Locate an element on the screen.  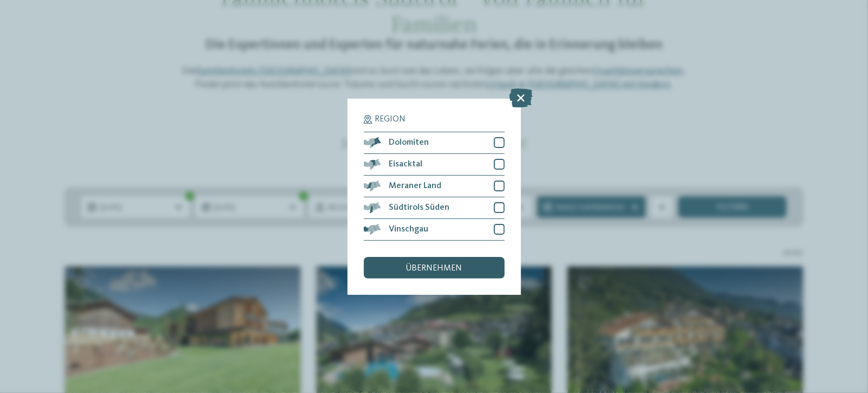
span: übernehmen is located at coordinates (434, 268).